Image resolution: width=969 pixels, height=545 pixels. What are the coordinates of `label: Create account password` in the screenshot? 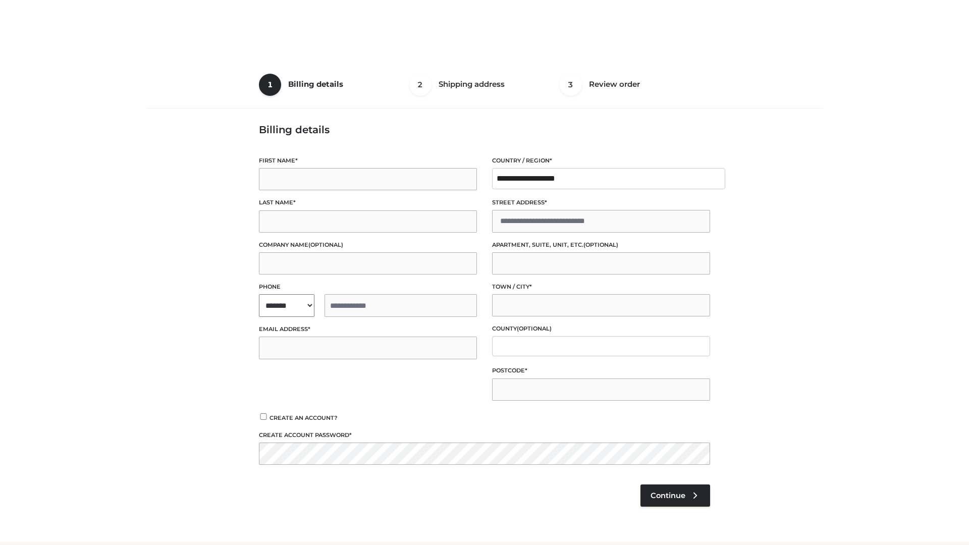 It's located at (485, 435).